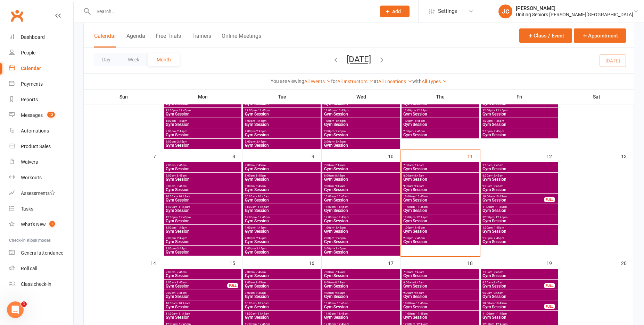 The width and height of the screenshot is (644, 325). Describe the element at coordinates (24, 304) in the screenshot. I see `span: 1` at that location.